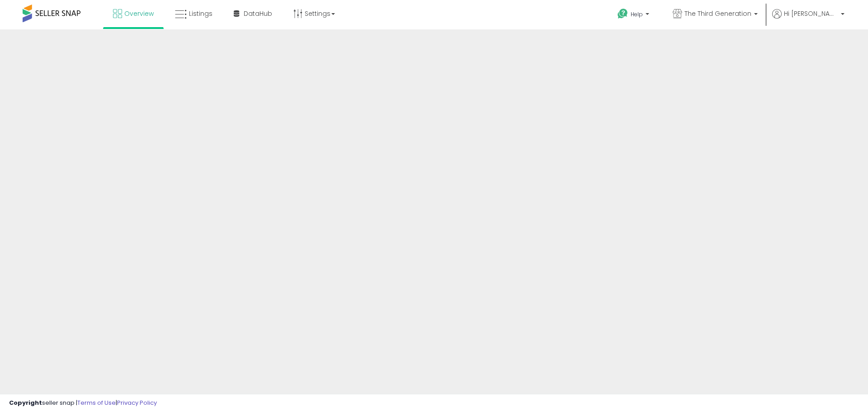 This screenshot has height=412, width=868. I want to click on a: Help, so click(634, 15).